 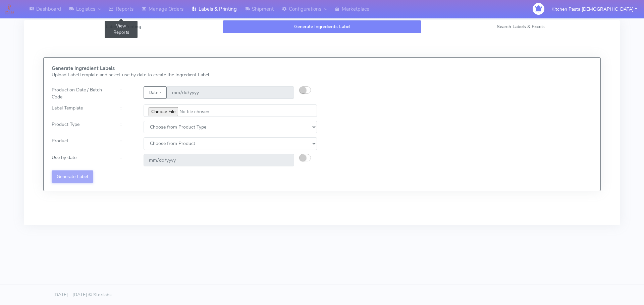 I want to click on span: Generate Ingredients Label, so click(x=322, y=26).